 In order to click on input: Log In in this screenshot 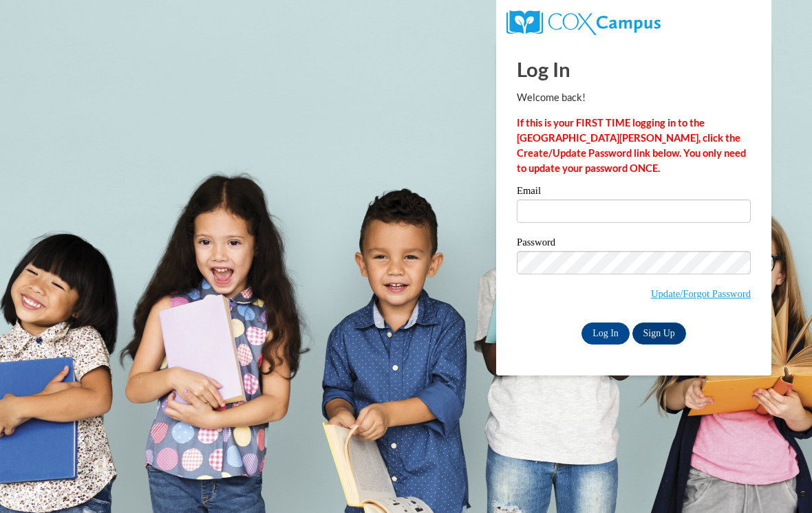, I will do `click(606, 333)`.